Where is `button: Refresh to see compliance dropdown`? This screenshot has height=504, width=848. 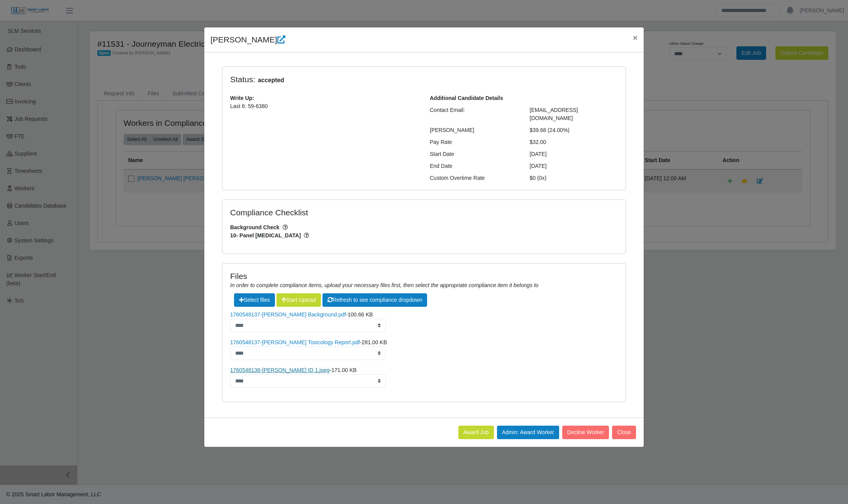
button: Refresh to see compliance dropdown is located at coordinates (375, 300).